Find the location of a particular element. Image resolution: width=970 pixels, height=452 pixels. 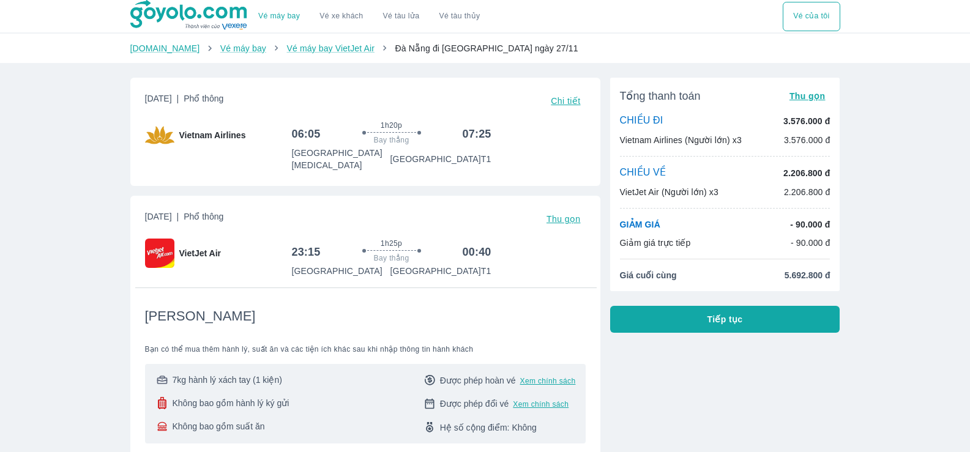

a: Vé xe khách is located at coordinates (341, 16).